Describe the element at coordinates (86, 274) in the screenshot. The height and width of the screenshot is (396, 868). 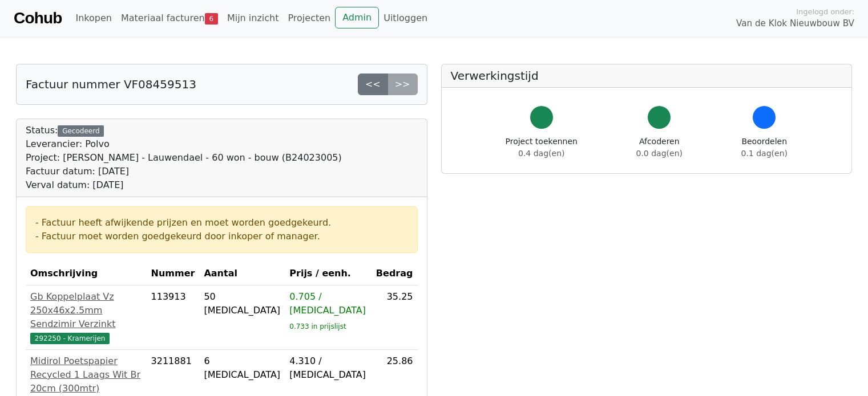
I see `th: Omschrijving` at that location.